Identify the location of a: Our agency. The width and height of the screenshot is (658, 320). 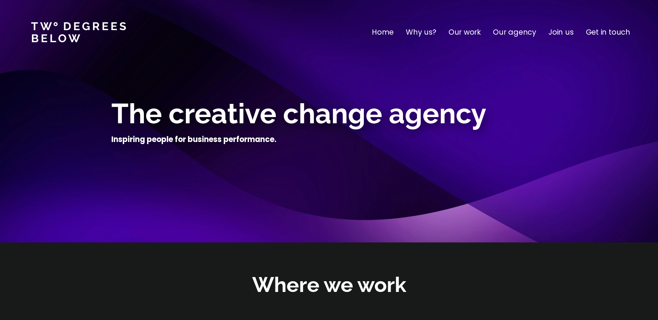
(514, 32).